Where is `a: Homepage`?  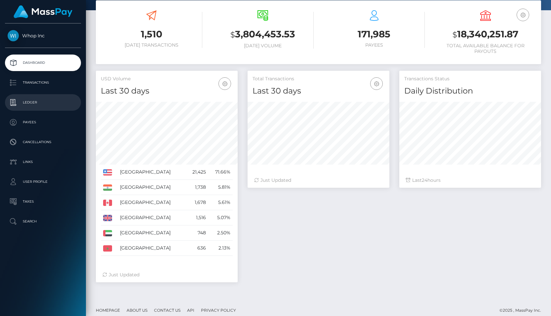
a: Homepage is located at coordinates (108, 310).